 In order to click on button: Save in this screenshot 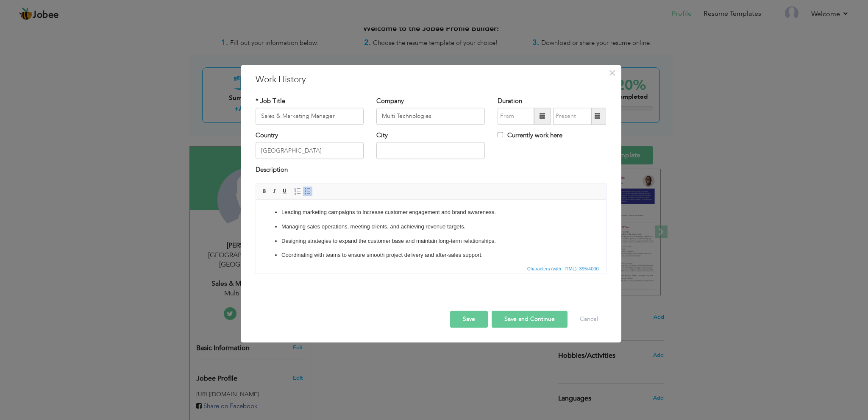, I will do `click(469, 319)`.